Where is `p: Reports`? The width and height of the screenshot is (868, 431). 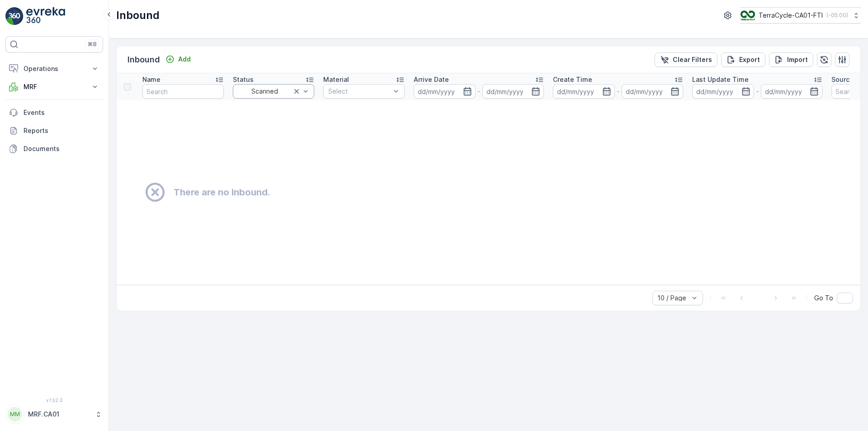
p: Reports is located at coordinates (62, 131).